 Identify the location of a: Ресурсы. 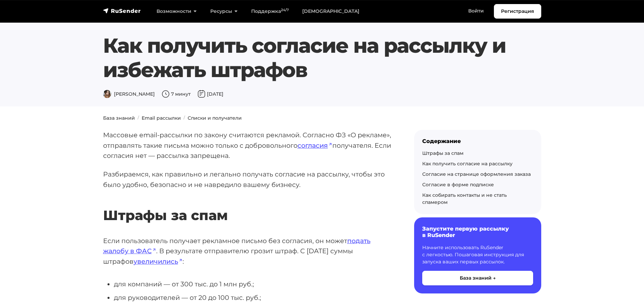
(224, 11).